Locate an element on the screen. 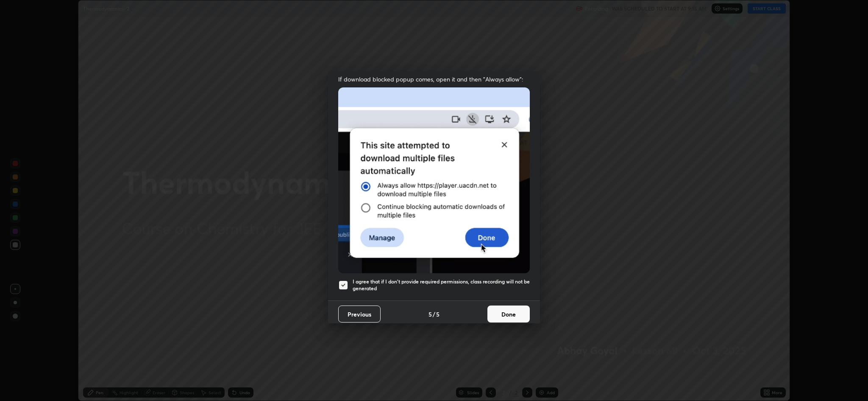 The image size is (868, 401). img: downloads-permission-blocked.gif is located at coordinates (434, 180).